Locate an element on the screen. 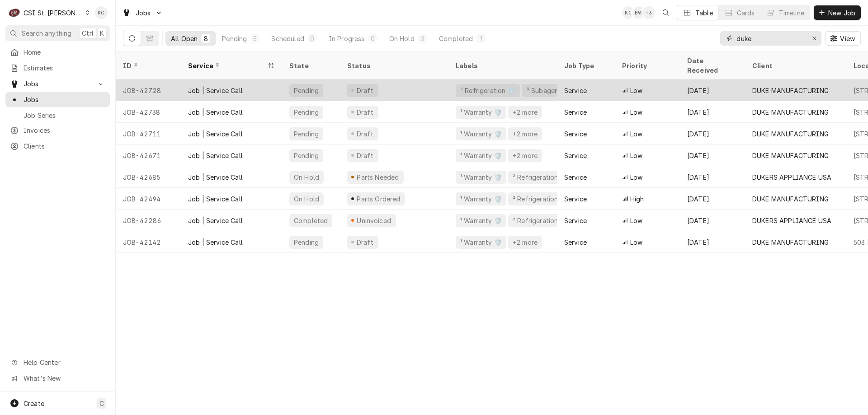 The height and width of the screenshot is (415, 868). button: Erase input is located at coordinates (814, 38).